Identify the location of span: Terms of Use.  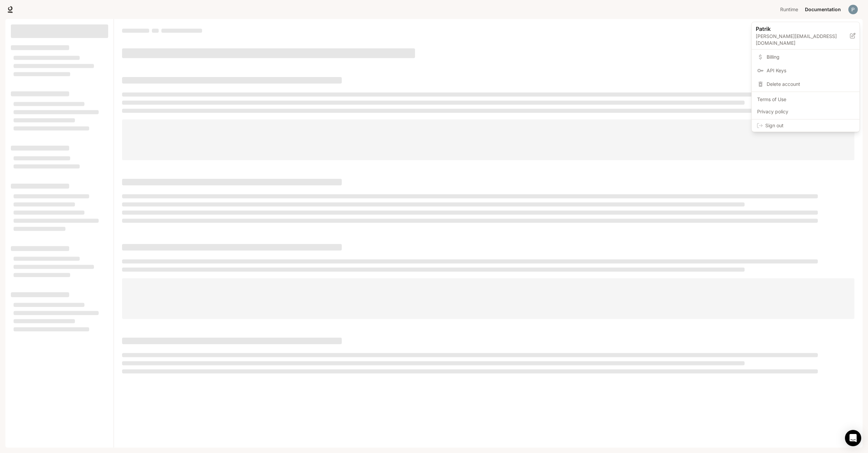
(806, 99).